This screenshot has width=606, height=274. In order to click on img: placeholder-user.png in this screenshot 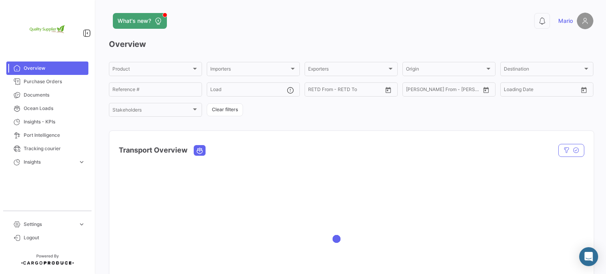, I will do `click(585, 21)`.